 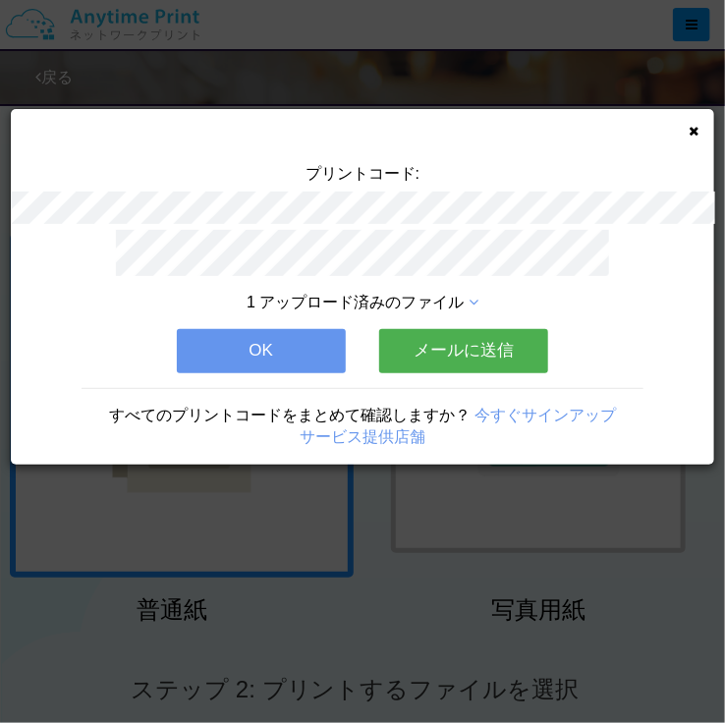 I want to click on span: プリントコード:, so click(x=363, y=173).